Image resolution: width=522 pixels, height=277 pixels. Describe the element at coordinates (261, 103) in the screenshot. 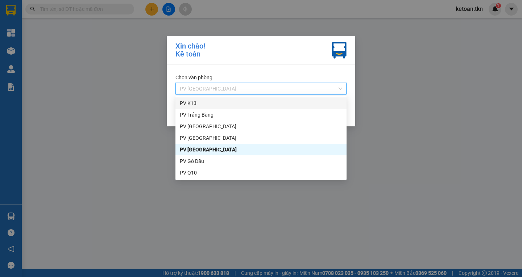

I see `div: PV K13` at that location.